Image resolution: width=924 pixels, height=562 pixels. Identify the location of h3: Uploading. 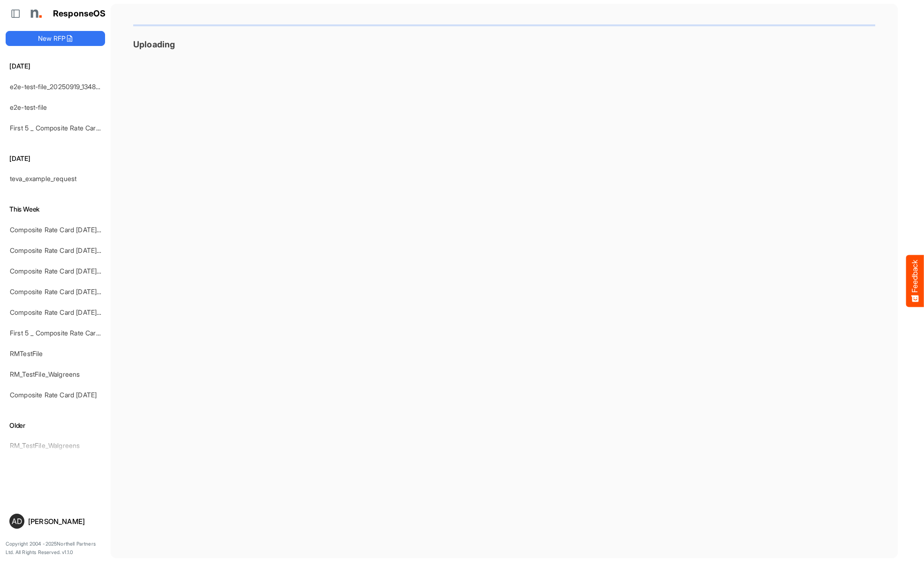
(504, 44).